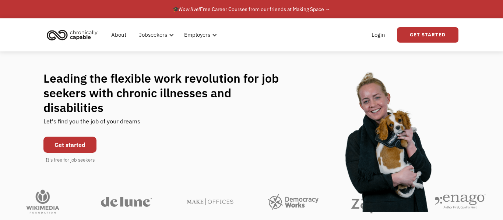  What do you see at coordinates (118, 35) in the screenshot?
I see `a: About` at bounding box center [118, 35].